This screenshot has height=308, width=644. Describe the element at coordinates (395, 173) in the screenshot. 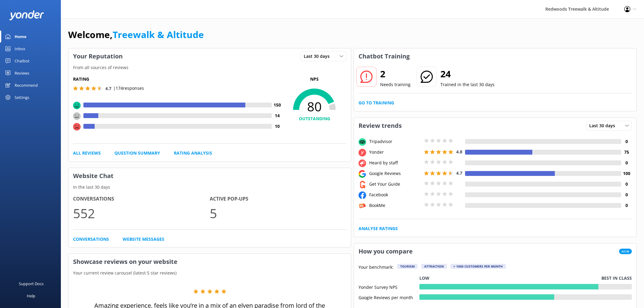

I see `div: Google Reviews` at that location.